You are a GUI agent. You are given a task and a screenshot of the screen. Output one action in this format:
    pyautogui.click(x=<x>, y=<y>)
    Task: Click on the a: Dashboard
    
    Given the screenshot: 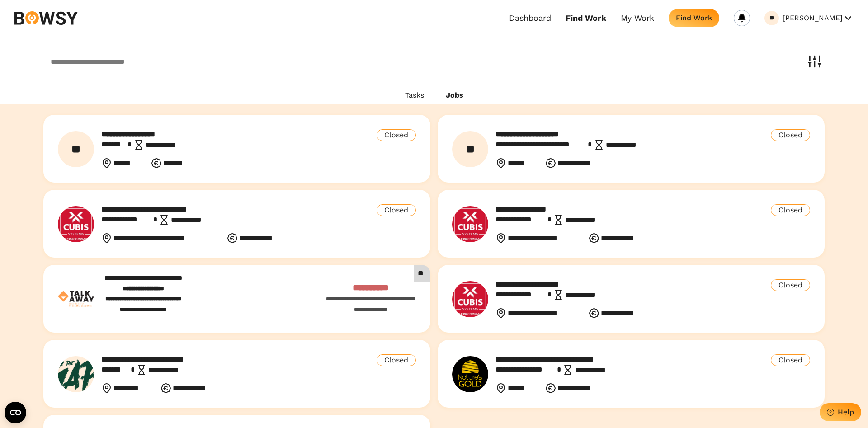 What is the action you would take?
    pyautogui.click(x=530, y=18)
    